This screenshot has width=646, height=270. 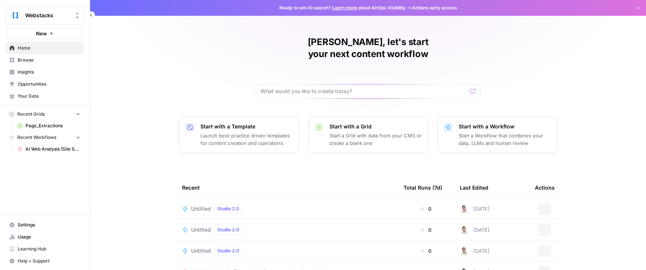 What do you see at coordinates (53, 126) in the screenshot?
I see `span: Page_Extractions` at bounding box center [53, 126].